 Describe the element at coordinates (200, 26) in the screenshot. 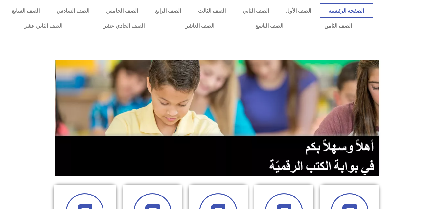

I see `a: الصف العاشر` at that location.